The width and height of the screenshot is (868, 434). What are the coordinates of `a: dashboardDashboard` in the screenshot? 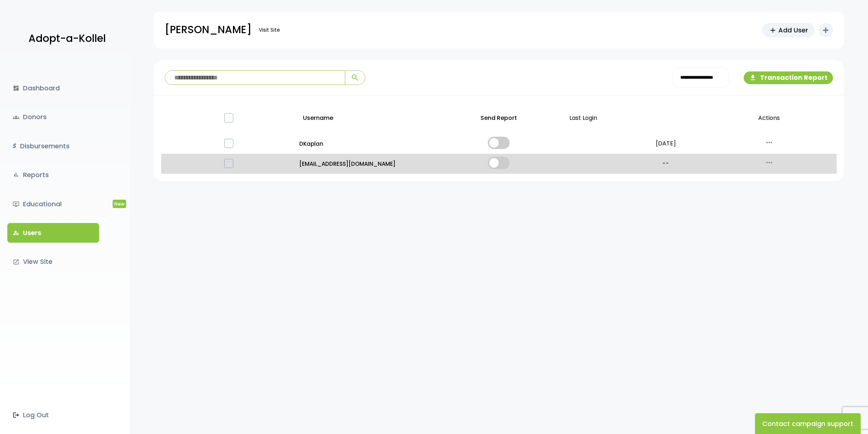 It's located at (53, 88).